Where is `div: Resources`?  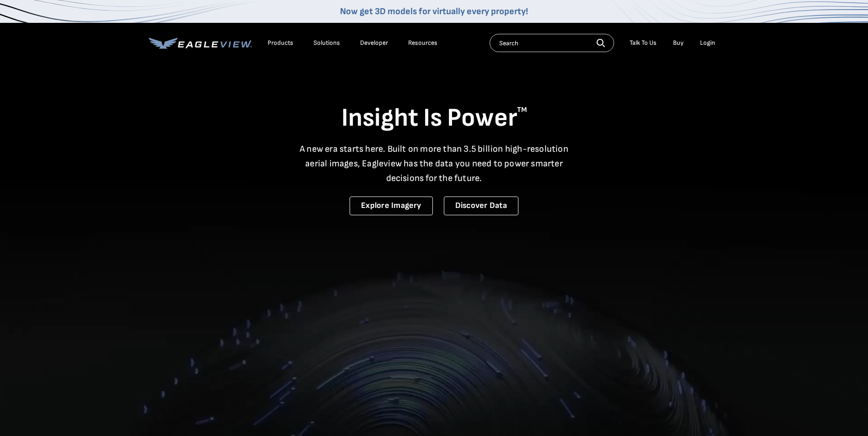 div: Resources is located at coordinates (423, 43).